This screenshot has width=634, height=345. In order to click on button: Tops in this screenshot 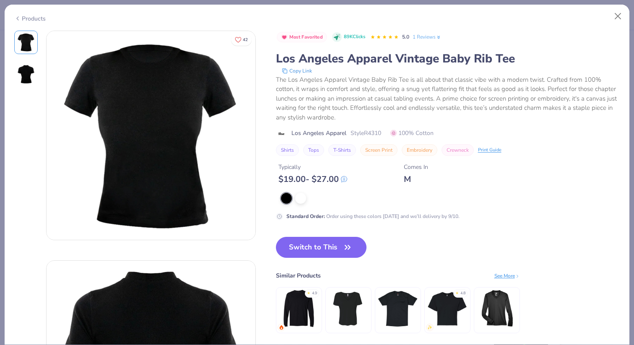, I will do `click(314, 150)`.